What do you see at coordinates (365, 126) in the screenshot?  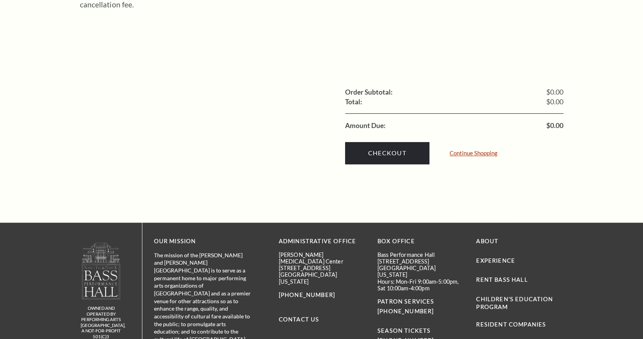 I see `label: Amount Due:` at bounding box center [365, 126].